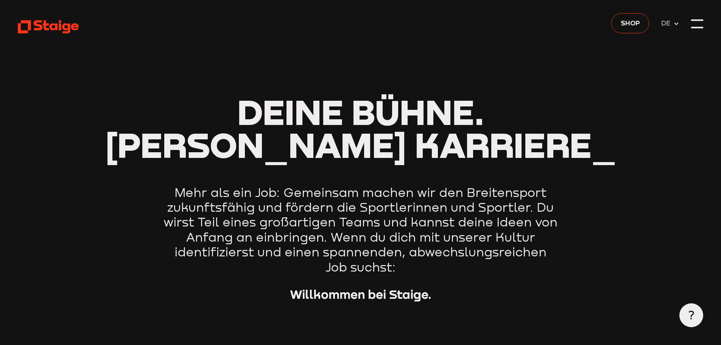 The image size is (721, 345). Describe the element at coordinates (667, 23) in the screenshot. I see `span: DE` at that location.